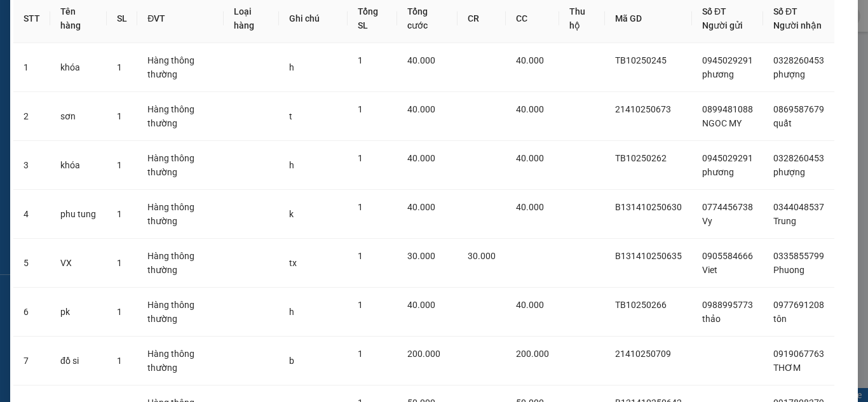 This screenshot has width=868, height=402. I want to click on span: Trung, so click(785, 221).